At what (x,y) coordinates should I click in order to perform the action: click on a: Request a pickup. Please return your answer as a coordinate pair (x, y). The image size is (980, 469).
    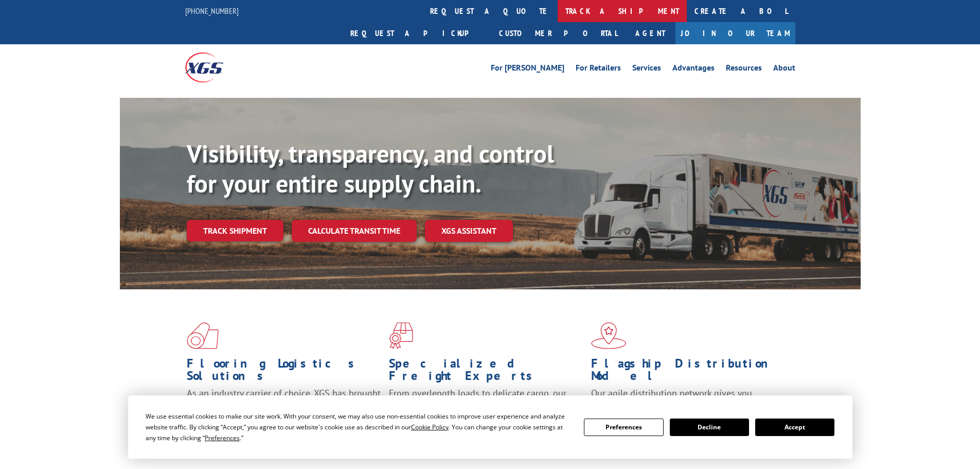
    Looking at the image, I should click on (417, 33).